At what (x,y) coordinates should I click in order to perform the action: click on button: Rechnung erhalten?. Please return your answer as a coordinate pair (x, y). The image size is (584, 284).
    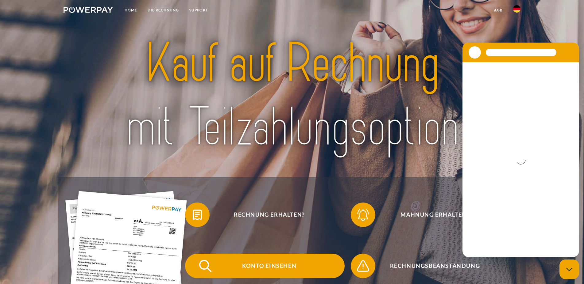
    Looking at the image, I should click on (265, 215).